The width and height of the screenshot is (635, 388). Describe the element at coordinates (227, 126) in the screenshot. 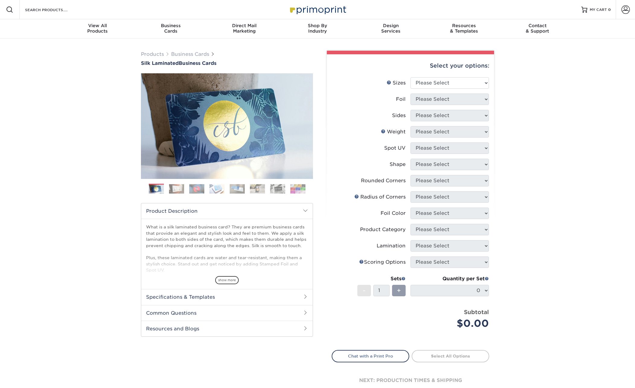

I see `img: Silk Laminated 01` at that location.